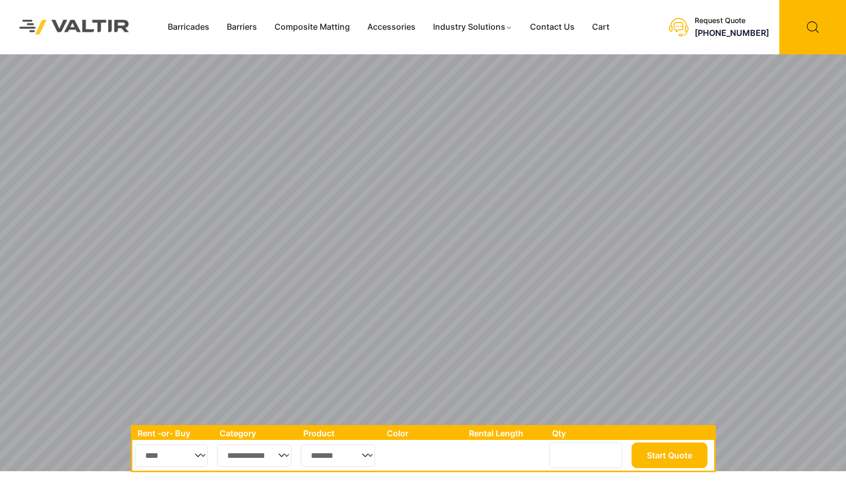 The width and height of the screenshot is (846, 504). I want to click on th: Color, so click(423, 433).